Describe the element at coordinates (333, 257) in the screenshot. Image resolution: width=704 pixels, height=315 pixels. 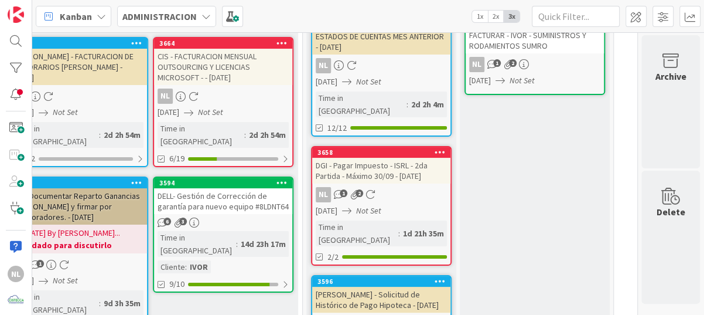
I see `span: 2/2` at that location.